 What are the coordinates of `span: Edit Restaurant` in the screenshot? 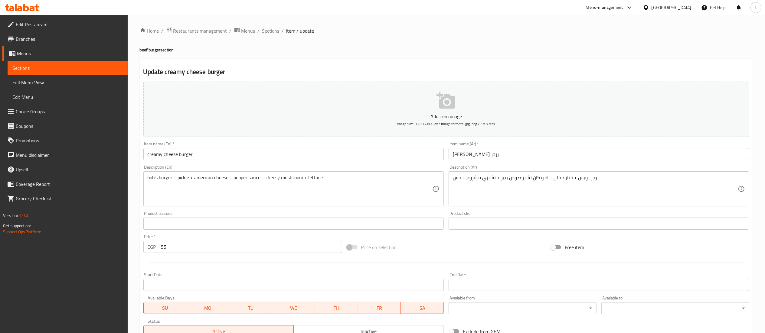 It's located at (69, 24).